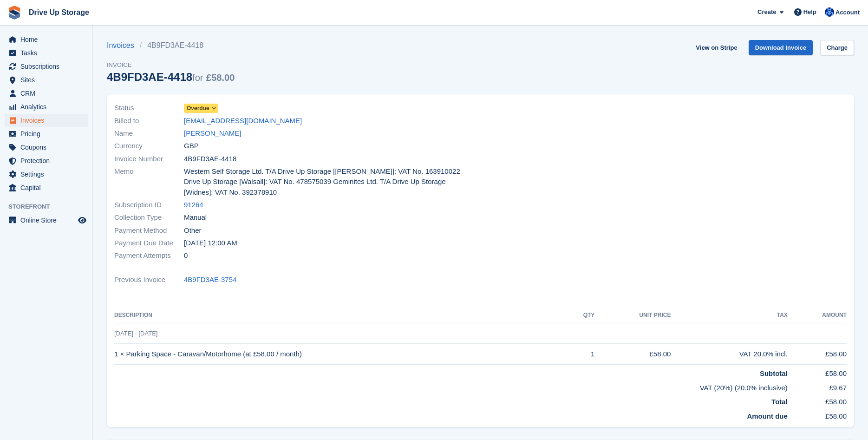 This screenshot has height=440, width=868. I want to click on span: Account, so click(848, 12).